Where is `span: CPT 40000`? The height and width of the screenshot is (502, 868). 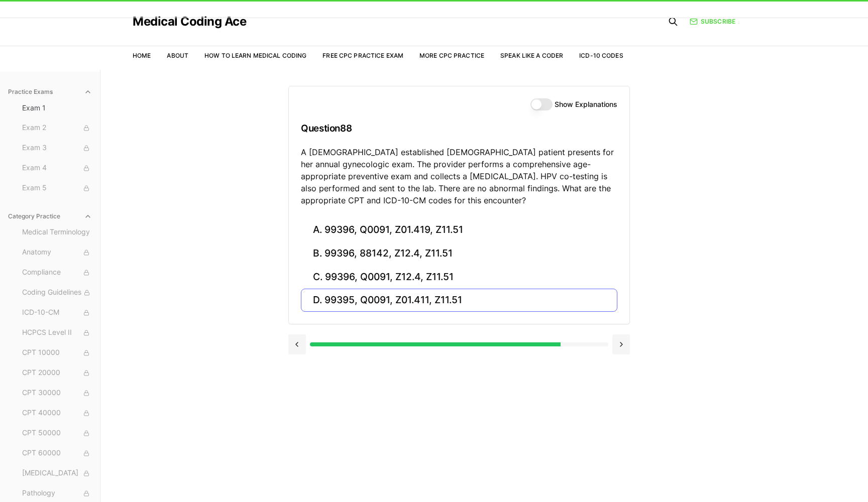
span: CPT 40000 is located at coordinates (57, 413).